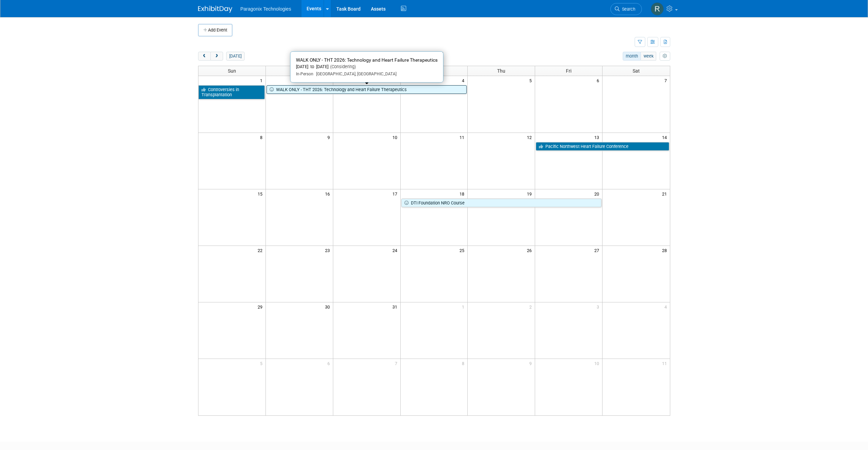 This screenshot has height=450, width=868. What do you see at coordinates (266, 9) in the screenshot?
I see `span: Paragonix Technologies` at bounding box center [266, 9].